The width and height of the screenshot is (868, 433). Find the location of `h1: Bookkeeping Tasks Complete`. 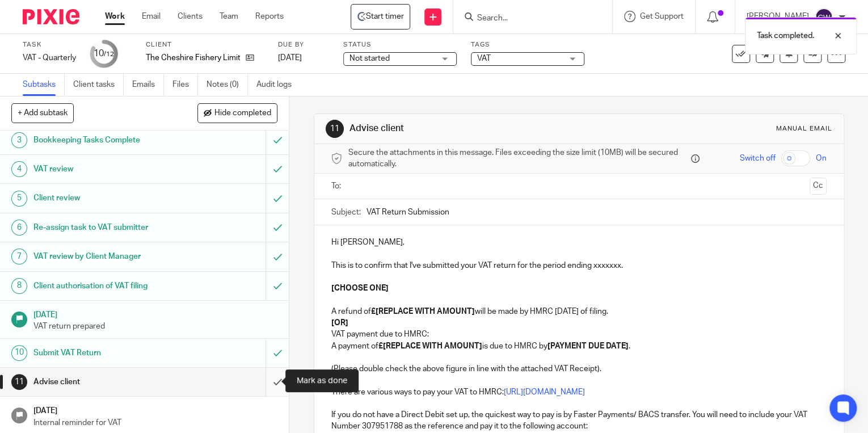

h1: Bookkeeping Tasks Complete is located at coordinates (107, 140).